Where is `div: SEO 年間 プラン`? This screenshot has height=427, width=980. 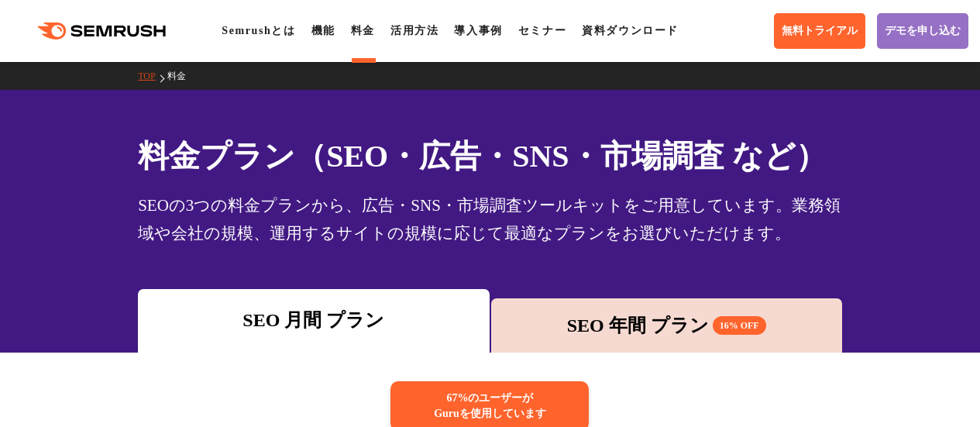
div: SEO 年間 プラン is located at coordinates (666, 326).